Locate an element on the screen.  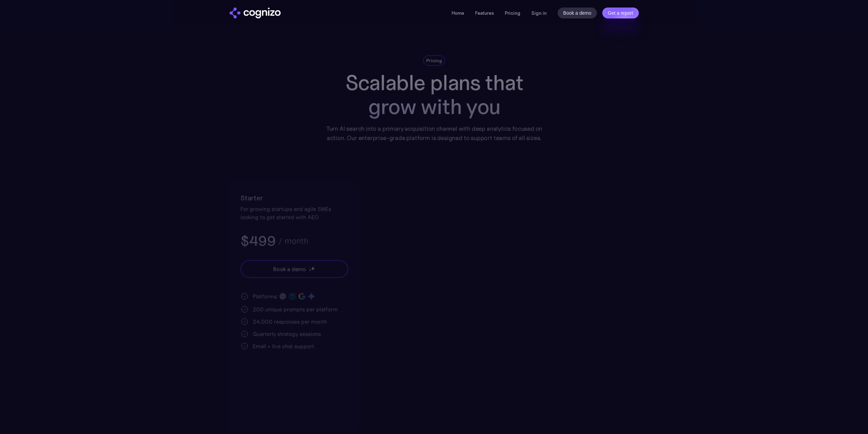
div: Email + live chat support is located at coordinates (283, 346).